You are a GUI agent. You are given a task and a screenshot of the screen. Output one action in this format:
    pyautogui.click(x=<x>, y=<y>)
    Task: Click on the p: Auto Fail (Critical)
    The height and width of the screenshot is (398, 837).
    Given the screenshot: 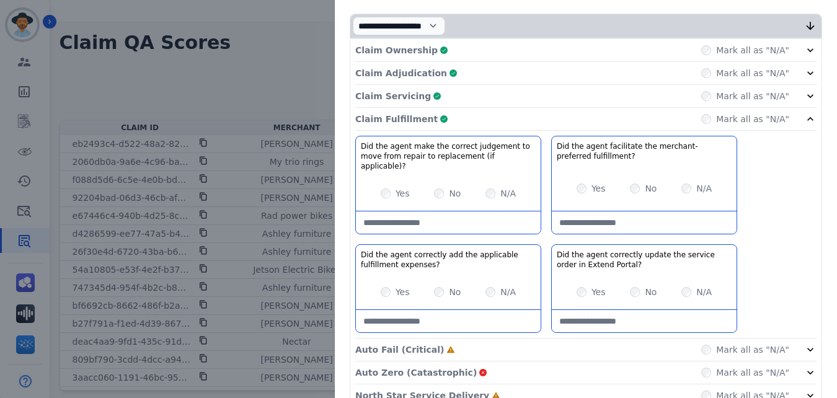 What is the action you would take?
    pyautogui.click(x=399, y=350)
    